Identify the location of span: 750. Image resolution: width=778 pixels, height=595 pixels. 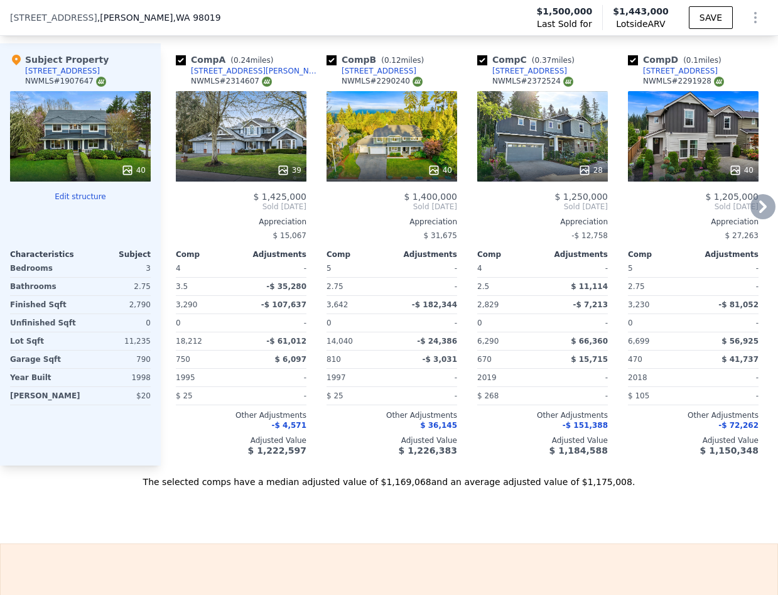
(183, 359).